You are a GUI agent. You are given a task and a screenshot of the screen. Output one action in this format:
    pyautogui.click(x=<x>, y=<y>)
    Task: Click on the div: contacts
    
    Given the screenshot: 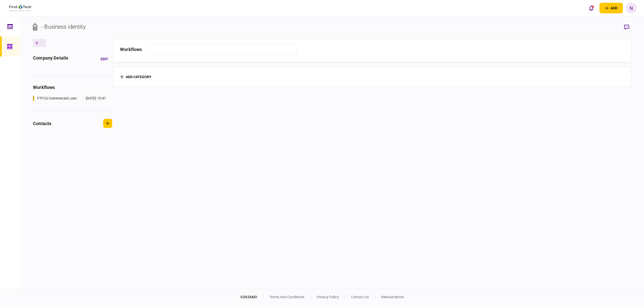 What is the action you would take?
    pyautogui.click(x=42, y=124)
    